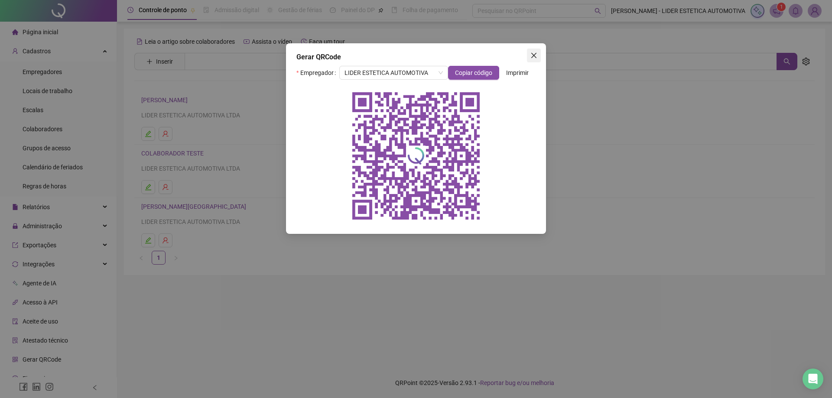 Image resolution: width=832 pixels, height=398 pixels. Describe the element at coordinates (416, 57) in the screenshot. I see `div: Gerar QRCode` at that location.